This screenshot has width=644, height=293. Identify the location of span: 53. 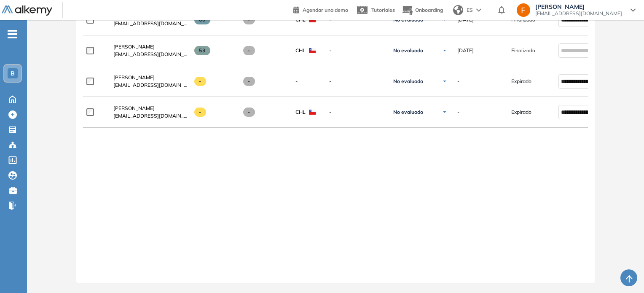
(202, 51).